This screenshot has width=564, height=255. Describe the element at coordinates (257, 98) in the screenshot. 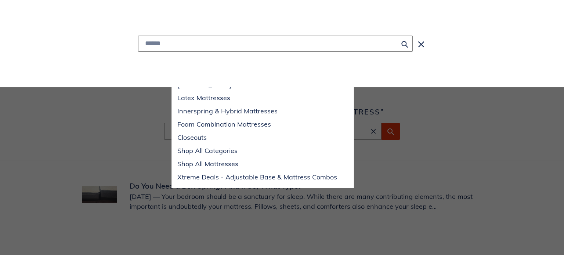

I see `a: Latex Mattresses` at that location.